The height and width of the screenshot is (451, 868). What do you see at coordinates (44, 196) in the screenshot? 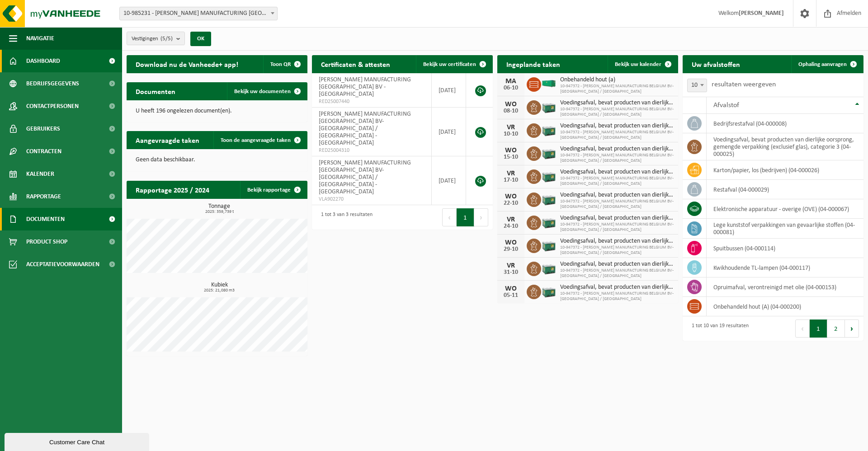
I see `span: Rapportage` at bounding box center [44, 196].